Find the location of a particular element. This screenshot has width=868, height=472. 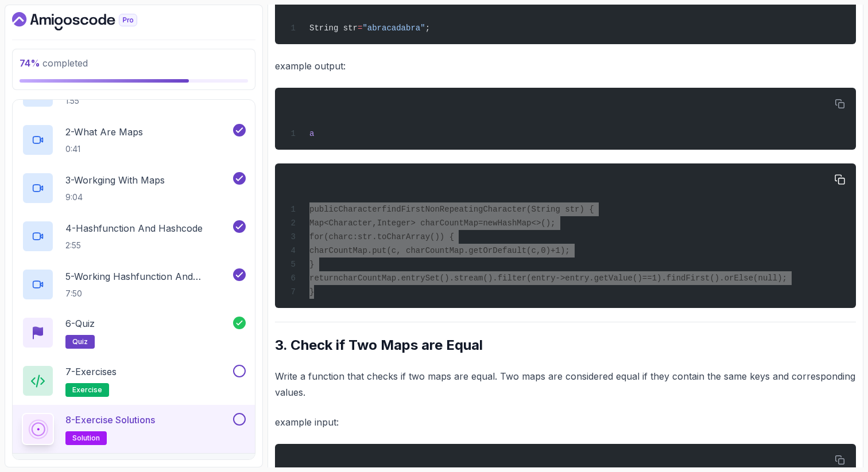

span: char is located at coordinates (339, 237).